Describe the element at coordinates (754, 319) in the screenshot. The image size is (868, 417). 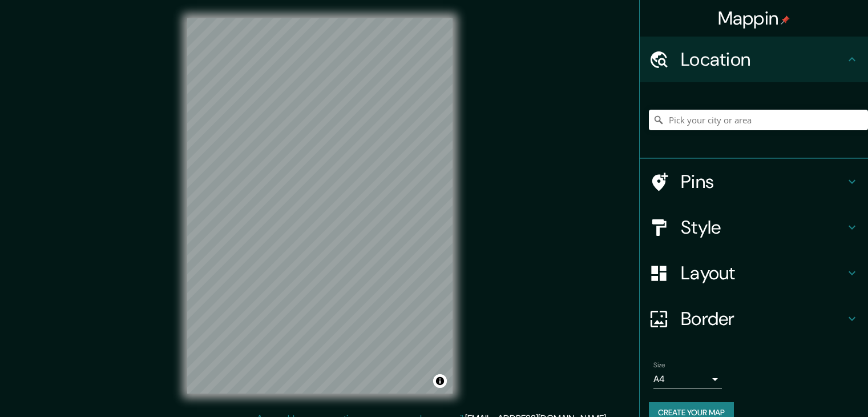
I see `div: Border` at that location.